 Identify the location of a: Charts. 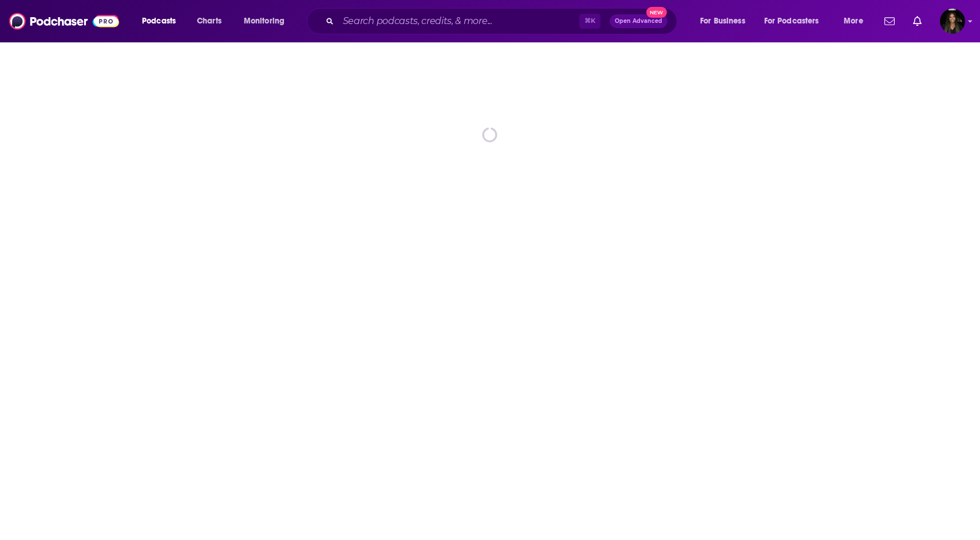
(209, 22).